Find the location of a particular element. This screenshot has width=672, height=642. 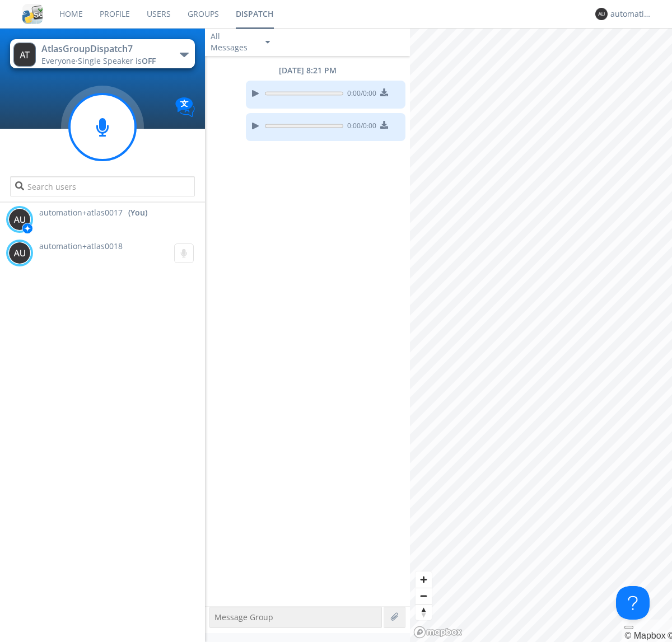

div: AtlasGroupDispatch7 is located at coordinates (105, 48).